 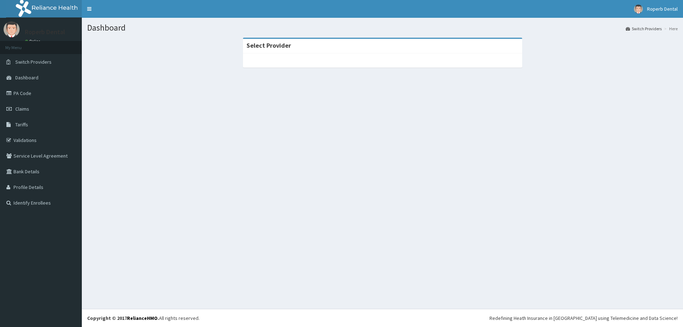 I want to click on li: Here, so click(x=670, y=28).